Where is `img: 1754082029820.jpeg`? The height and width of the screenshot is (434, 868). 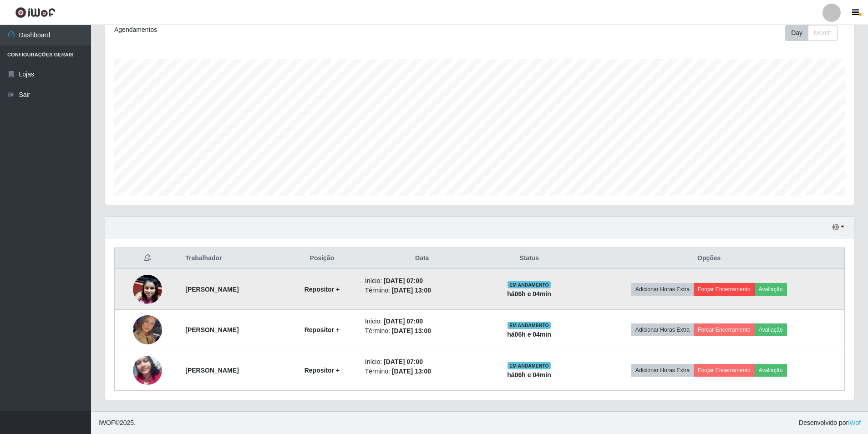
img: 1754082029820.jpeg is located at coordinates (148, 289).